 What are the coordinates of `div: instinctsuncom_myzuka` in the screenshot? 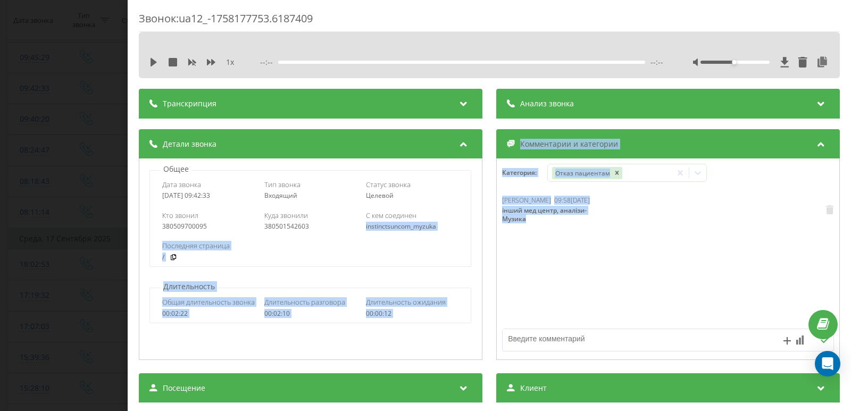 It's located at (412, 227).